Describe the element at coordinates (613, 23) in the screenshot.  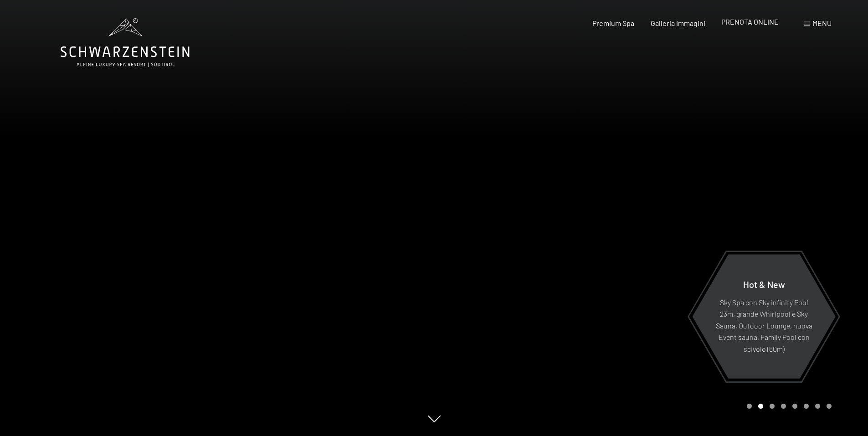
I see `a: Premium Spa` at that location.